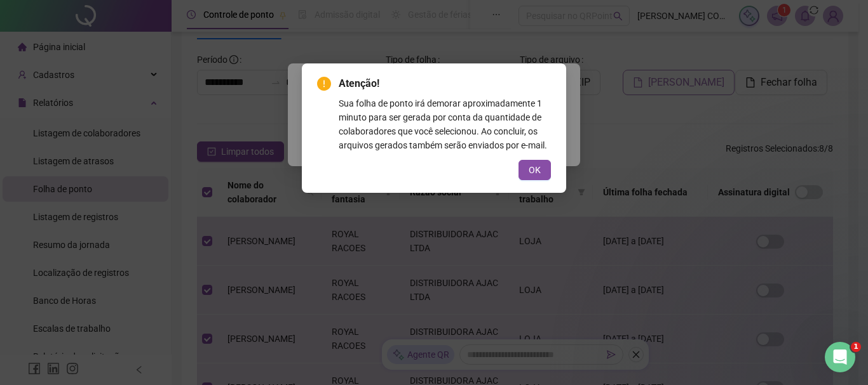  Describe the element at coordinates (534, 170) in the screenshot. I see `span: OK` at that location.